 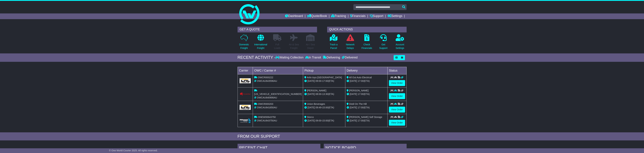 I want to click on div: RECENT ACTIVITY -, so click(x=257, y=57).